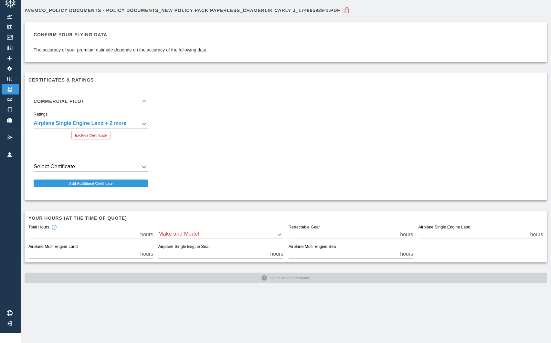 This screenshot has width=551, height=343. What do you see at coordinates (91, 124) in the screenshot?
I see `div: Airplane Single Engine Land + 2 more` at bounding box center [91, 124].